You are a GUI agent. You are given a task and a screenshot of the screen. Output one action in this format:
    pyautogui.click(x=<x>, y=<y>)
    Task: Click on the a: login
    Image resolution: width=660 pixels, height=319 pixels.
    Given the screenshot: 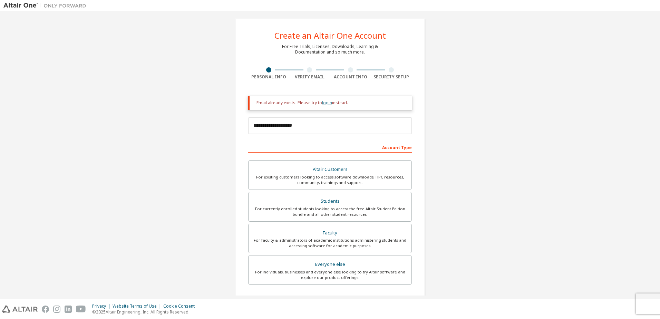 What is the action you would take?
    pyautogui.click(x=327, y=103)
    